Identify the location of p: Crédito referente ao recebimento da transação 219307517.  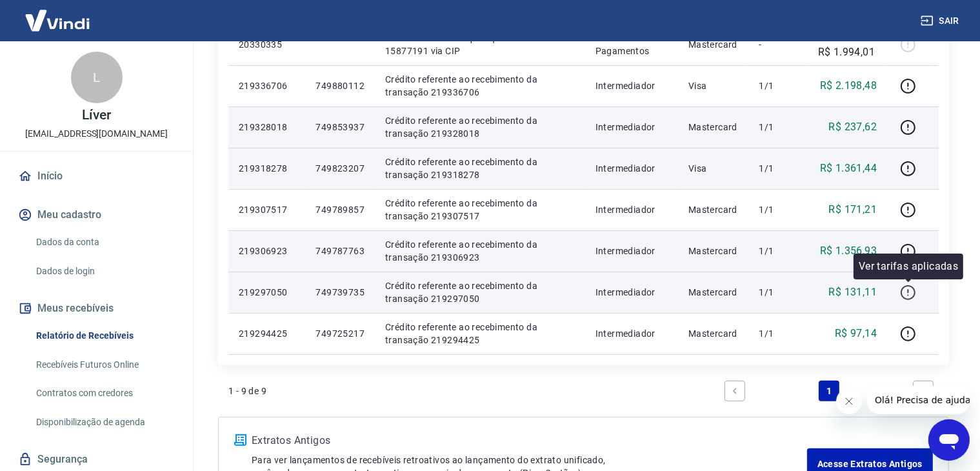
(480, 209).